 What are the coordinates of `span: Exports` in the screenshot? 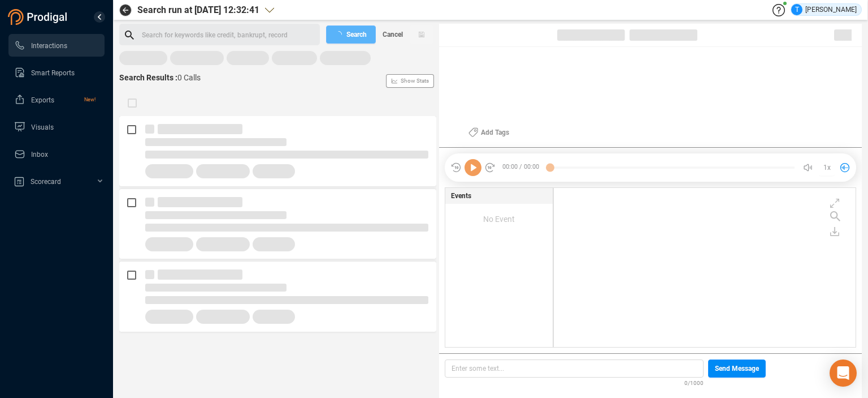 It's located at (42, 100).